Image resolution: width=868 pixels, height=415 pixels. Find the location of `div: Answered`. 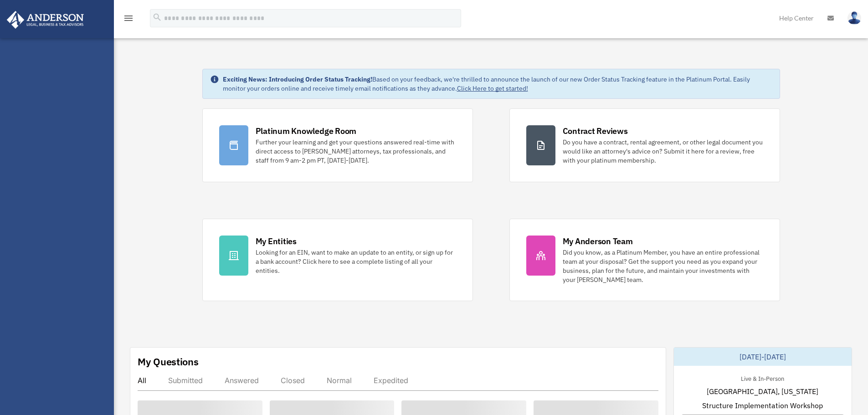

div: Answered is located at coordinates (241, 380).